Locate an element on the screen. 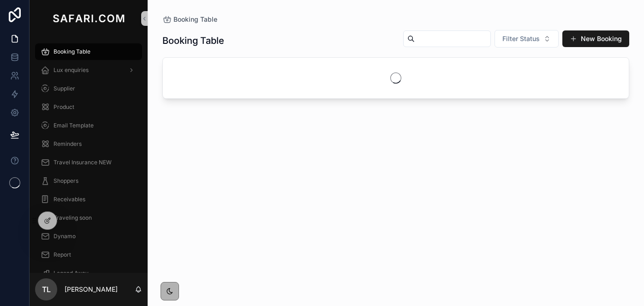  a: Email Template is located at coordinates (89, 125).